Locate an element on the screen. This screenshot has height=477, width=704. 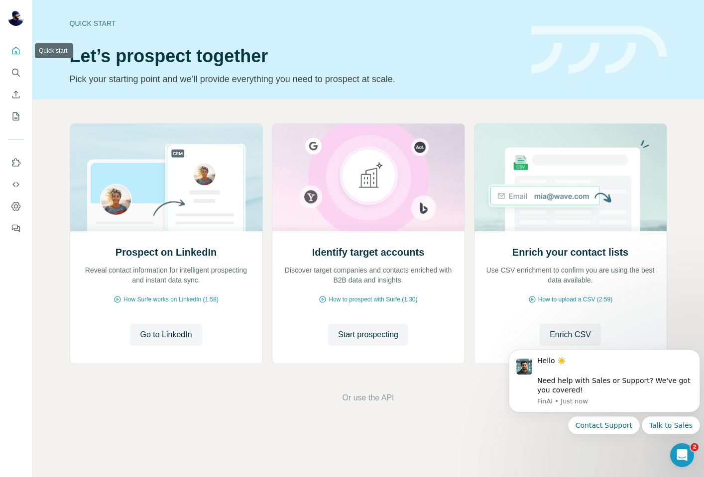
button: Go to LinkedIn is located at coordinates (166, 335).